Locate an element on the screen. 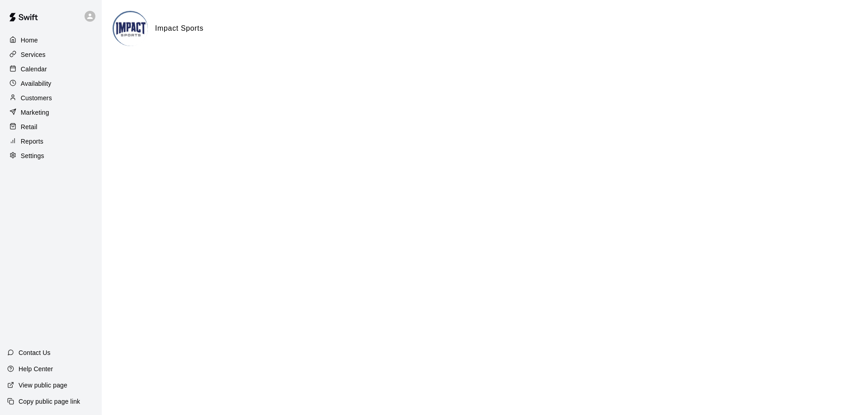  p: Contact Us is located at coordinates (34, 353).